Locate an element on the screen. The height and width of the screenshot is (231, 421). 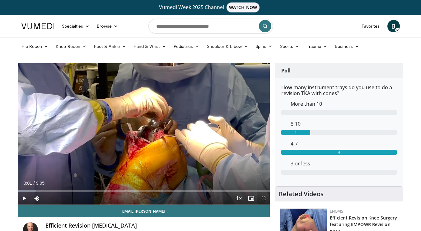
strong: Poll is located at coordinates (286, 71).